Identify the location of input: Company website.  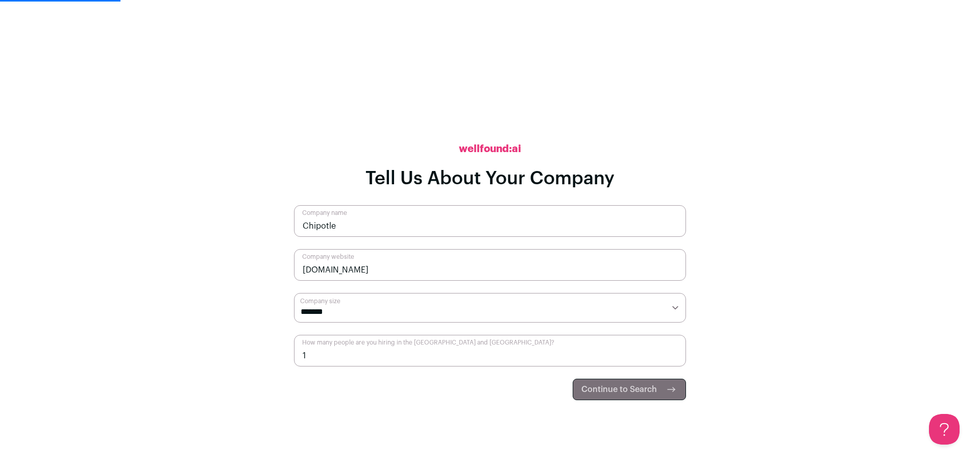
(490, 265).